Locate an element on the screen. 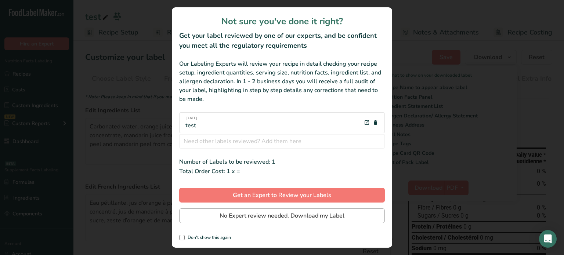 The height and width of the screenshot is (255, 564). button: Get an Expert to Review your Labels is located at coordinates (282, 195).